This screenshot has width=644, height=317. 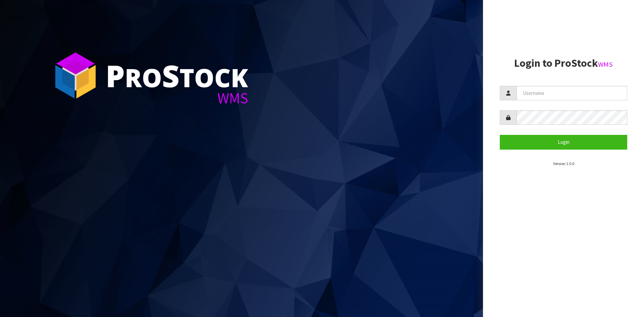 I want to click on h2: Login to ProStock, so click(x=563, y=63).